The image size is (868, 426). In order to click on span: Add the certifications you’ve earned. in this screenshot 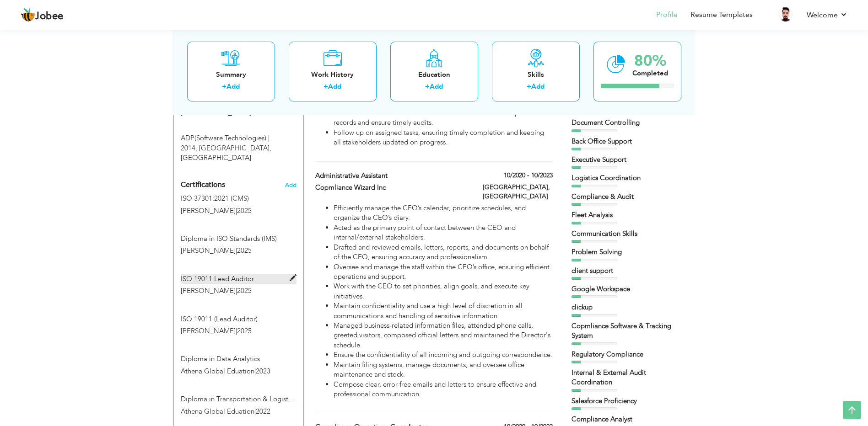, I will do `click(290, 185)`.